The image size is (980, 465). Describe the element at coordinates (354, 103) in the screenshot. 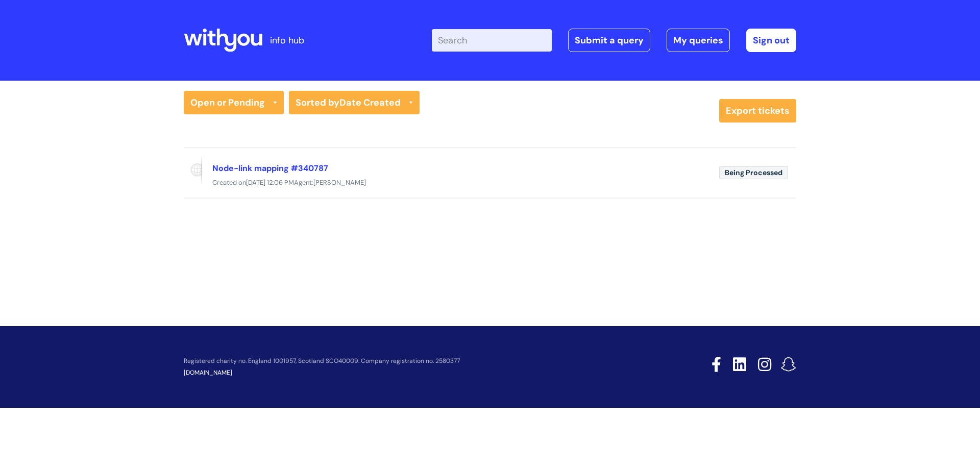

I see `a: Sorted byDate Created` at that location.